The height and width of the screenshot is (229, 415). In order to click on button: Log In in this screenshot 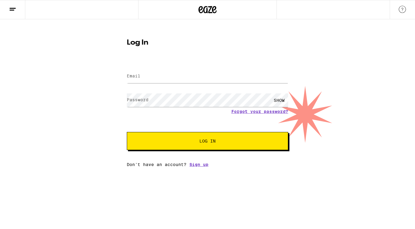, I will do `click(207, 141)`.